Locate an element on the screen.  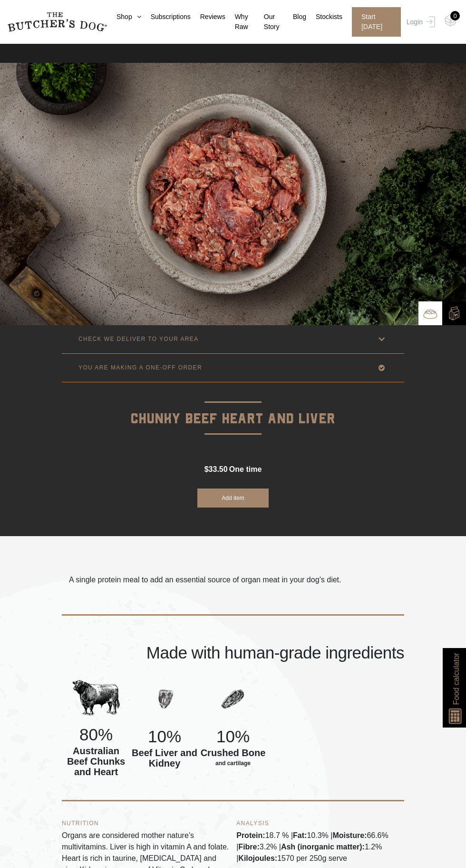
h6: Crushed Bone is located at coordinates (233, 758).